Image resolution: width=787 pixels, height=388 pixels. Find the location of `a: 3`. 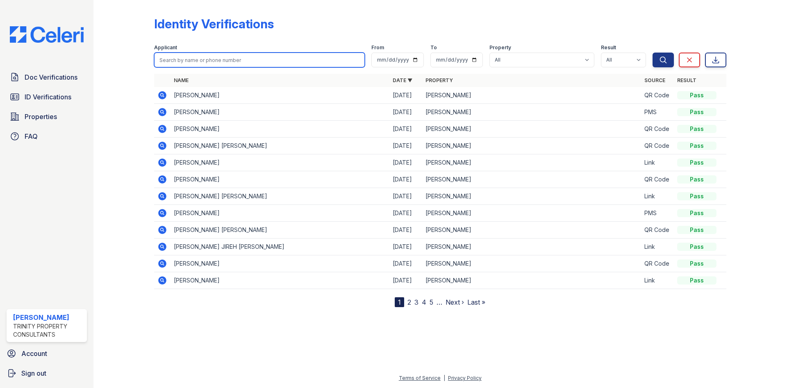

a: 3 is located at coordinates (417, 302).